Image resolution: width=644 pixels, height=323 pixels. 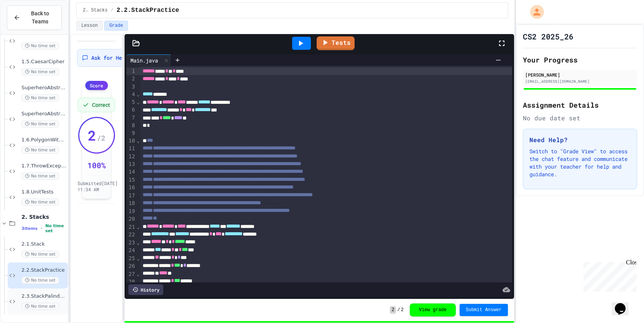 What do you see at coordinates (29, 229) in the screenshot?
I see `span: 3 items` at bounding box center [29, 229].